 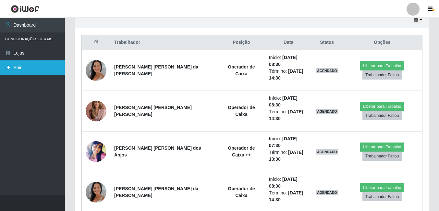 What do you see at coordinates (241, 151) in the screenshot?
I see `strong: Operador de Caixa ++` at bounding box center [241, 151].